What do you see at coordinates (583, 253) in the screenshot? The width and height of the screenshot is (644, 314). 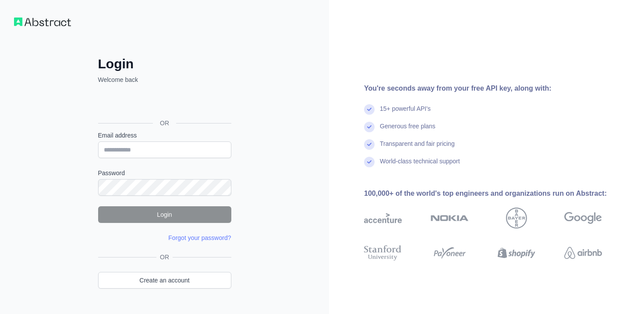 I see `img: airbnb` at bounding box center [583, 253].